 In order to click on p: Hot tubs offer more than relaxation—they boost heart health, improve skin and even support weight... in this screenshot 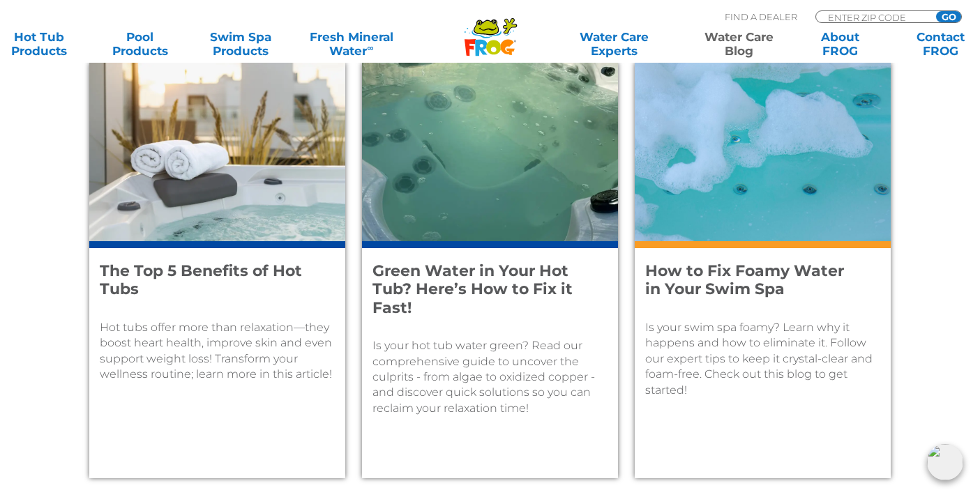, I will do `click(217, 352)`.